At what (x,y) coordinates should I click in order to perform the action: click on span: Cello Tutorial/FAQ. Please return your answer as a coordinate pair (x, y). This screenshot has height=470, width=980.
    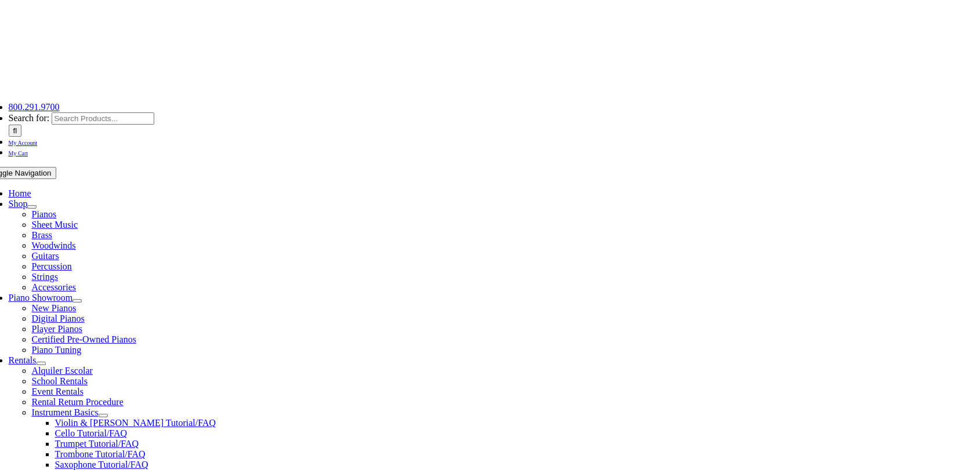
    Looking at the image, I should click on (91, 433).